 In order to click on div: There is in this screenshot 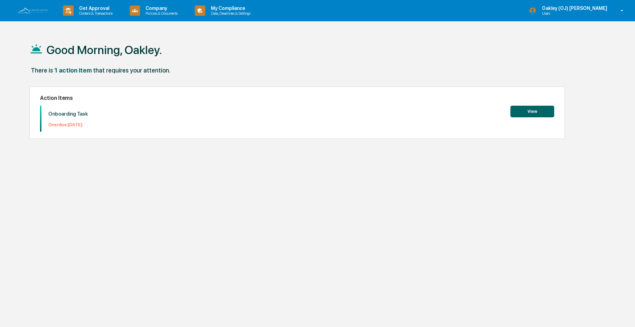, I will do `click(42, 70)`.